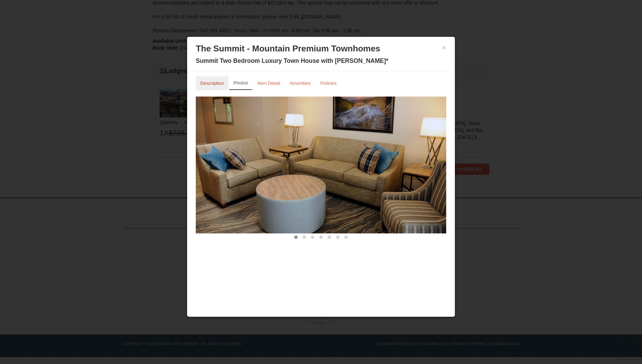  I want to click on small: Item Detail, so click(268, 83).